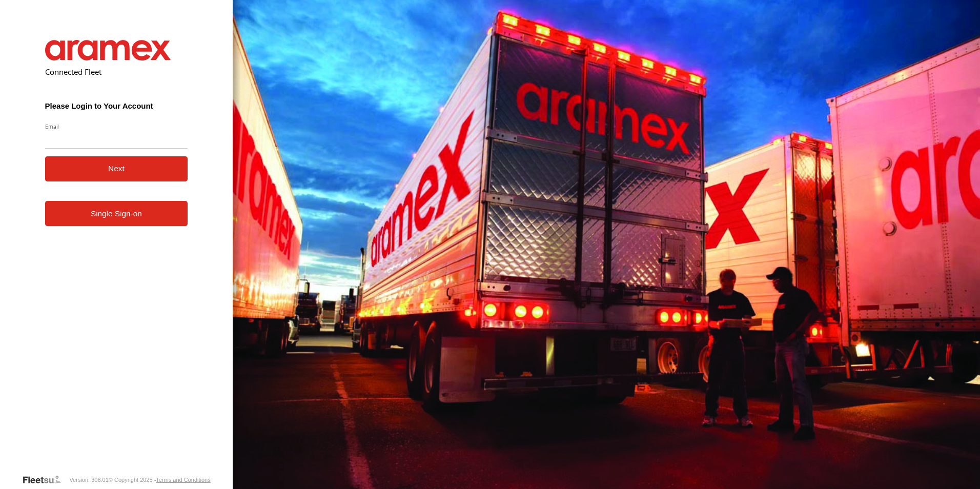 The height and width of the screenshot is (489, 980). Describe the element at coordinates (108, 50) in the screenshot. I see `img: Aramex` at that location.